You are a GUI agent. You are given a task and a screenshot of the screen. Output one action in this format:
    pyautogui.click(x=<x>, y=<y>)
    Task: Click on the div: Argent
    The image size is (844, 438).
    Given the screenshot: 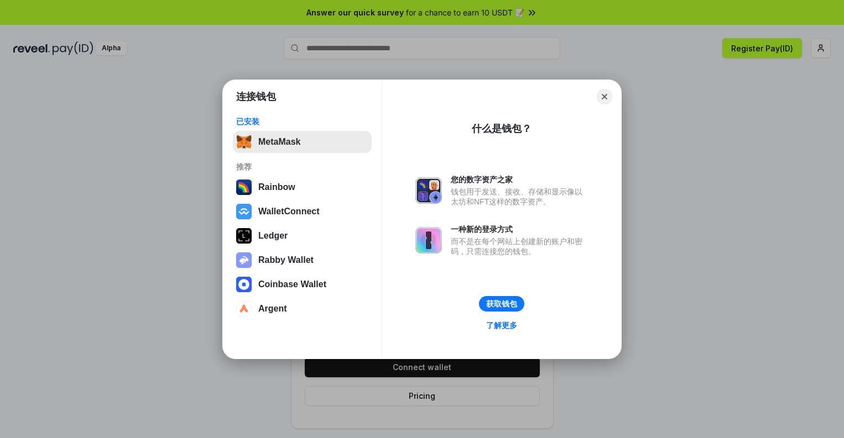 What is the action you would take?
    pyautogui.click(x=273, y=309)
    